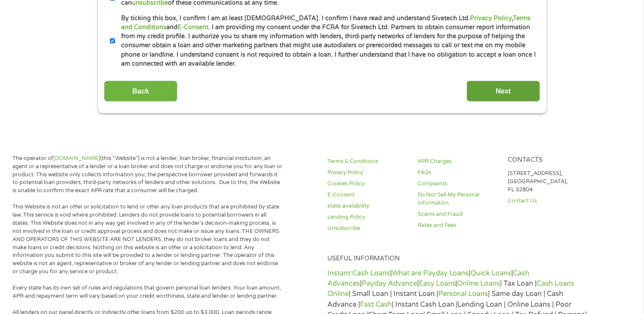  Describe the element at coordinates (367, 161) in the screenshot. I see `a: Terms & Conditions` at that location.